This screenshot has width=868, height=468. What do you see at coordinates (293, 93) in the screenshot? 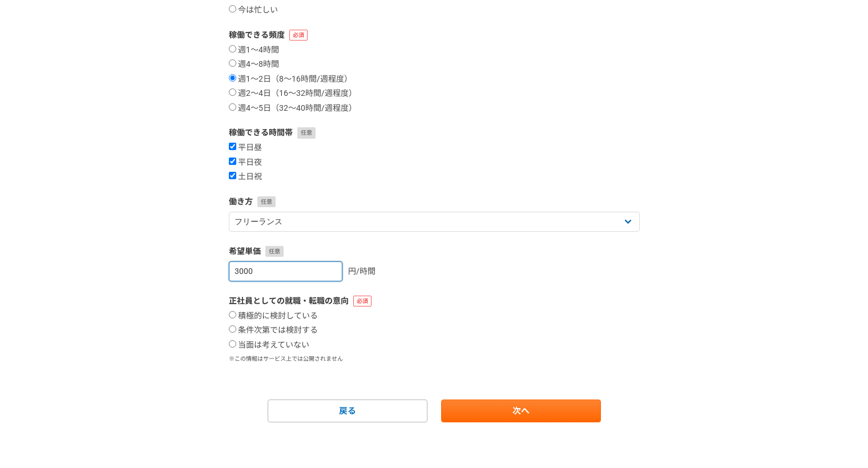
I see `label: 週2〜4日（16〜32時間/週程度）` at bounding box center [293, 93].